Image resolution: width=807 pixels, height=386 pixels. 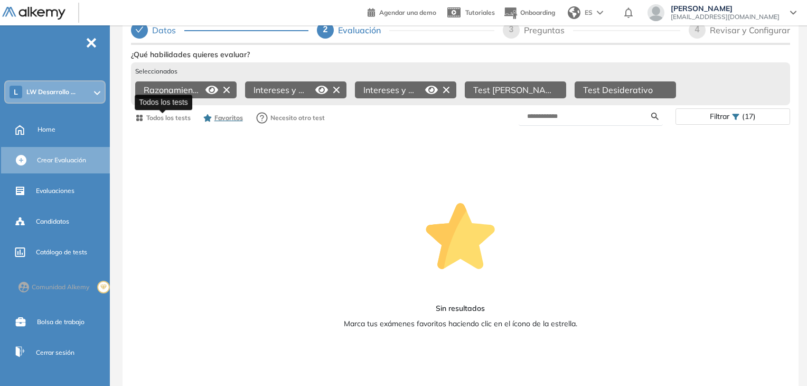 I want to click on span: L, so click(x=16, y=92).